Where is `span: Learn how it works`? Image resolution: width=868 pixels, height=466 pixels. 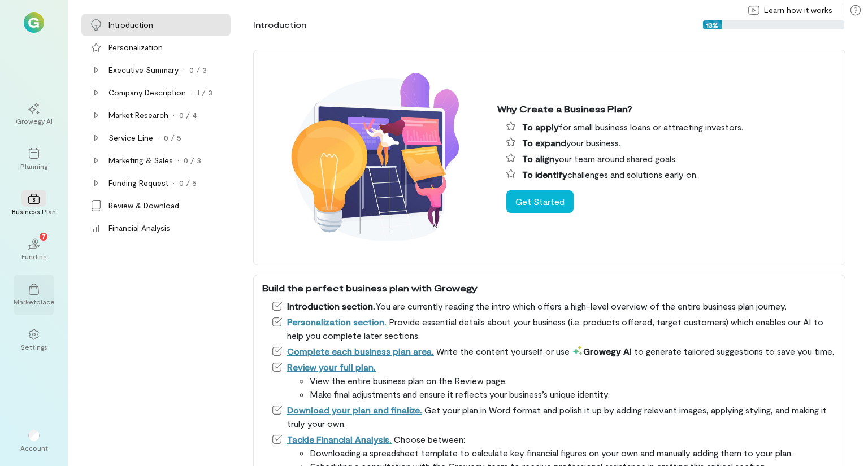 span: Learn how it works is located at coordinates (798, 10).